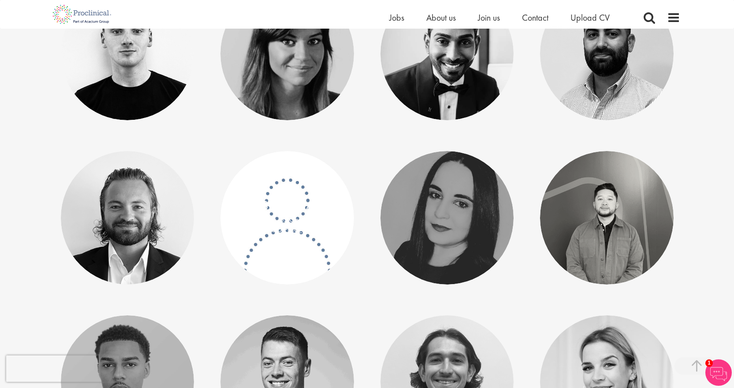 The width and height of the screenshot is (734, 388). What do you see at coordinates (441, 18) in the screenshot?
I see `span: About us` at bounding box center [441, 18].